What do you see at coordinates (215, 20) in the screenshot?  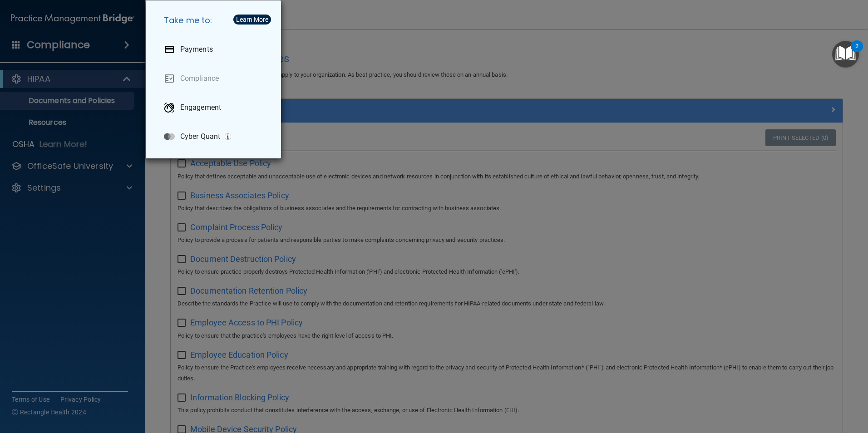 I see `h5: Take me to:` at bounding box center [215, 20].